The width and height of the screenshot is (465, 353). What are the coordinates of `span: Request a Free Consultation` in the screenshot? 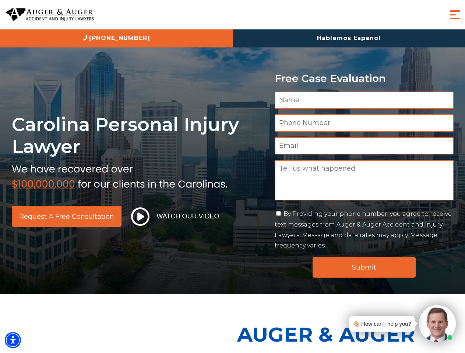 It's located at (67, 217).